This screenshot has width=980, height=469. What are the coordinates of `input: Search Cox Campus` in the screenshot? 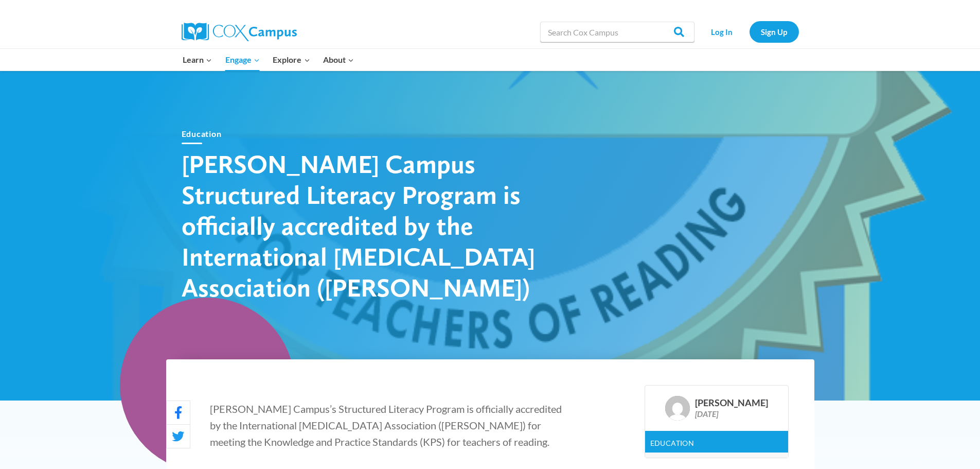 It's located at (618, 32).